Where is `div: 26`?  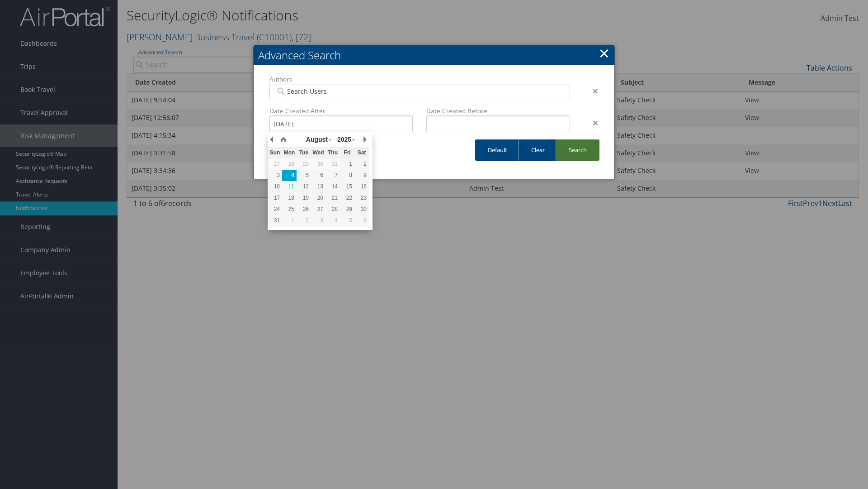 div: 26 is located at coordinates (304, 209).